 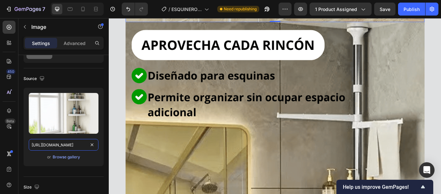 I want to click on span: ESQUINERO DE DUCHA, so click(x=187, y=9).